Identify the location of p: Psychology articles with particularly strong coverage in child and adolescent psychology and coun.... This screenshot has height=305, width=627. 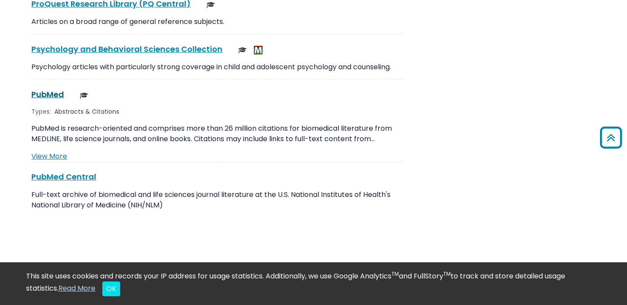
(218, 67).